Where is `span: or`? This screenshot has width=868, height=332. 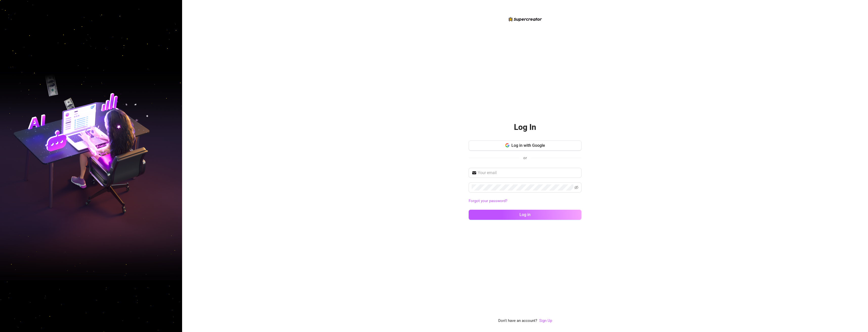 span: or is located at coordinates (525, 158).